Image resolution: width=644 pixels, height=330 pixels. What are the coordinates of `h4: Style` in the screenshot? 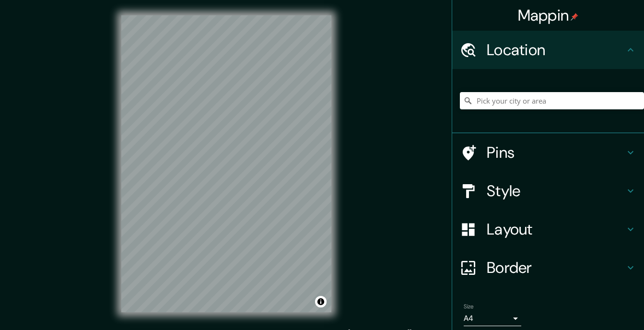 It's located at (555, 191).